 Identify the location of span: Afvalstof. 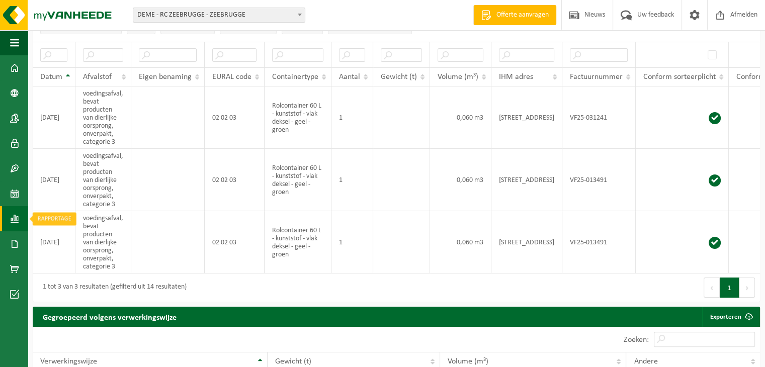
(97, 77).